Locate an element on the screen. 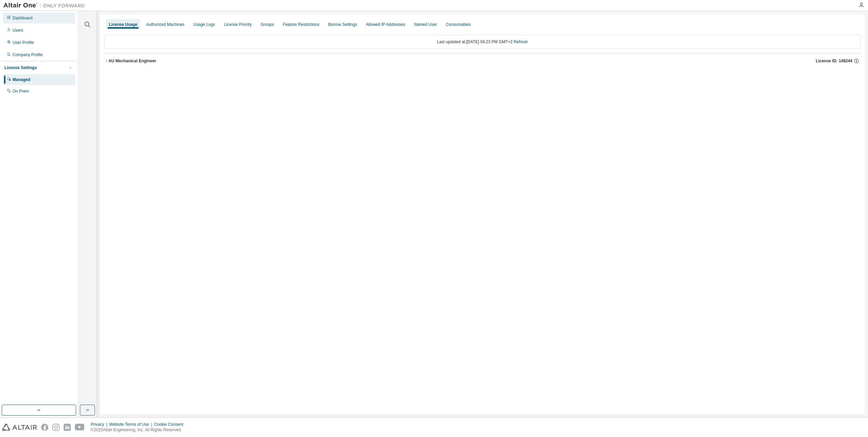 The height and width of the screenshot is (437, 868). div: Website Terms of Use is located at coordinates (131, 424).